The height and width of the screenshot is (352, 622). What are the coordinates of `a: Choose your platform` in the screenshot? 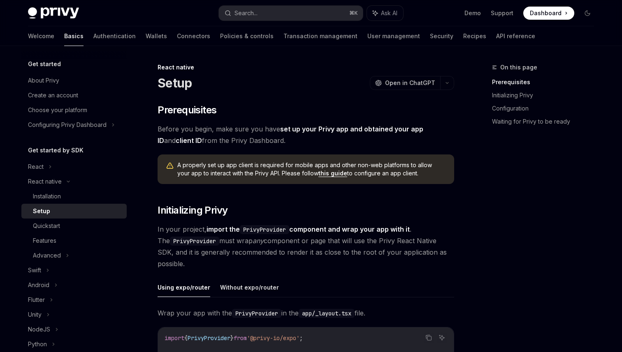 It's located at (74, 110).